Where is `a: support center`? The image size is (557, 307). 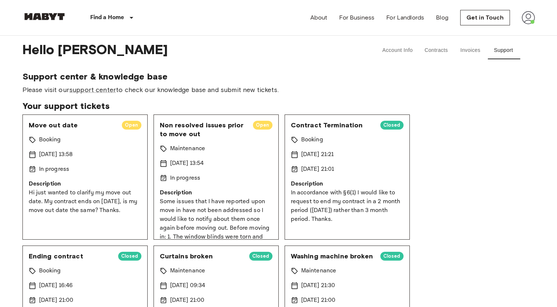
a: support center is located at coordinates (92, 90).